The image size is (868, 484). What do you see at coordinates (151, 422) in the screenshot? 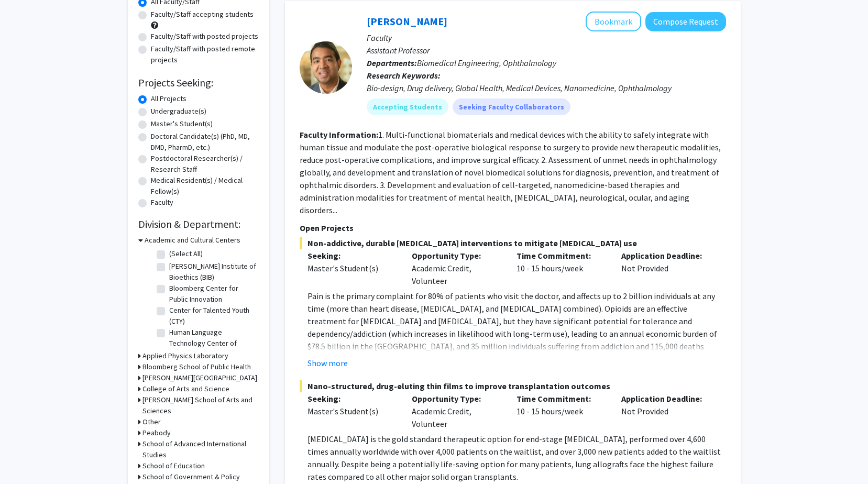
I see `h3: Other` at bounding box center [151, 422].